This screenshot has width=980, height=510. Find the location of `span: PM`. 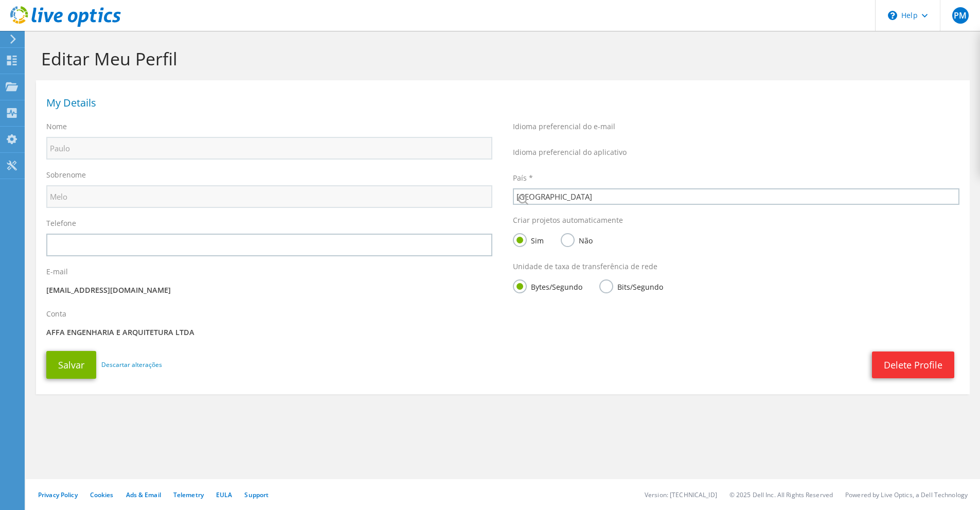

span: PM is located at coordinates (960, 16).